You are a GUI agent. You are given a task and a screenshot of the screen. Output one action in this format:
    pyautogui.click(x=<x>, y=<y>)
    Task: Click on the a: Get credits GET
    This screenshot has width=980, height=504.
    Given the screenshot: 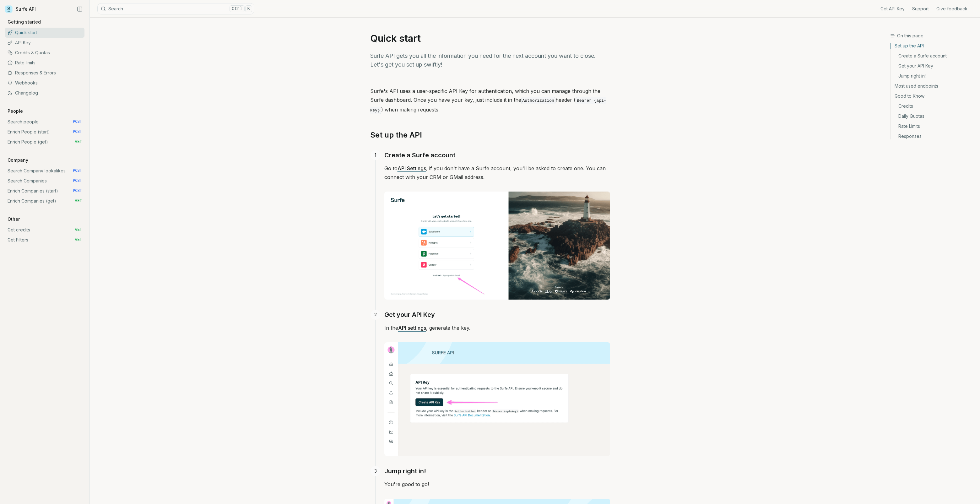 What is the action you would take?
    pyautogui.click(x=45, y=230)
    